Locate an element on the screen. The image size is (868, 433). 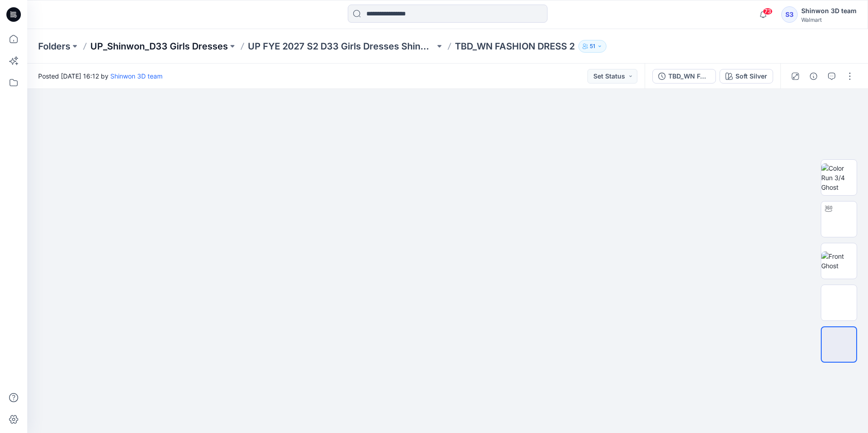
button: TBD_WN FASHION DRESS 2 is located at coordinates (684, 76).